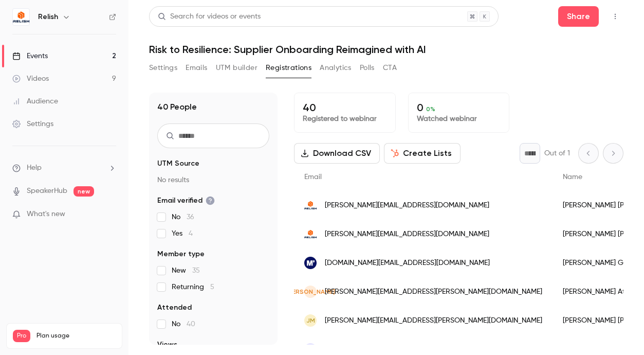  Describe the element at coordinates (422, 153) in the screenshot. I see `button: Create Lists` at that location.